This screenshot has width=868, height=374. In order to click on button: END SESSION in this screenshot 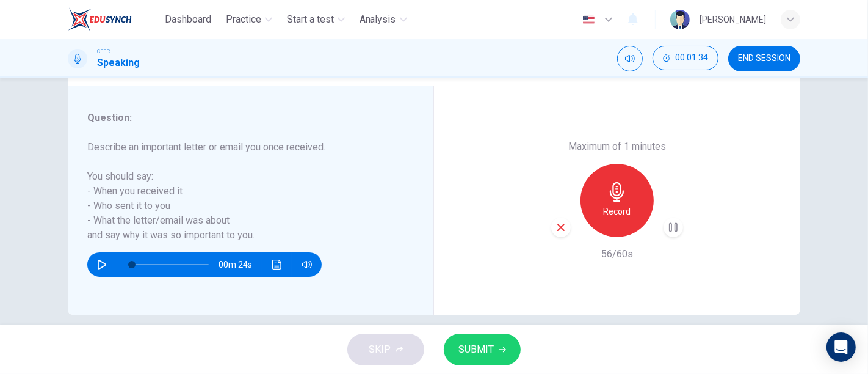, I will do `click(765, 58)`.